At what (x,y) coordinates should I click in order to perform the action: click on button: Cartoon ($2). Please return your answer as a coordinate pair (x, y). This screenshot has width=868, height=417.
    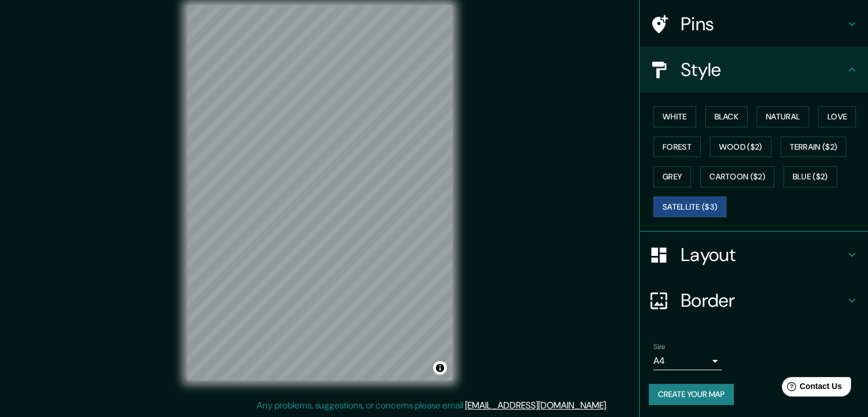
    Looking at the image, I should click on (737, 177).